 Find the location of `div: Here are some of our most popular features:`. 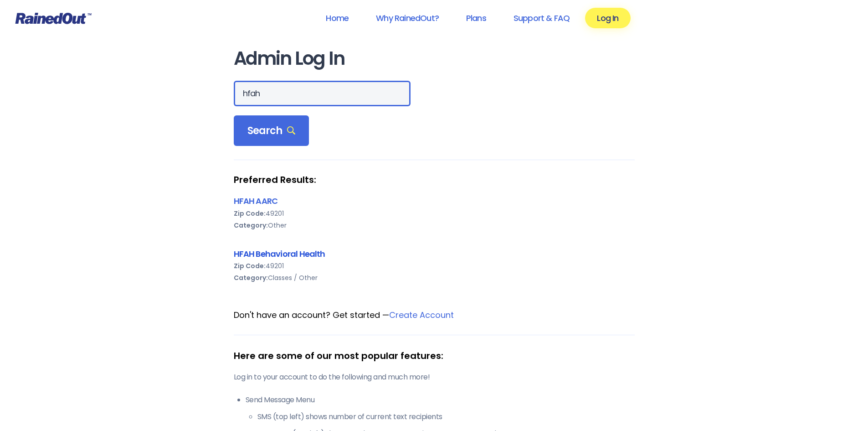

div: Here are some of our most popular features: is located at coordinates (434, 356).